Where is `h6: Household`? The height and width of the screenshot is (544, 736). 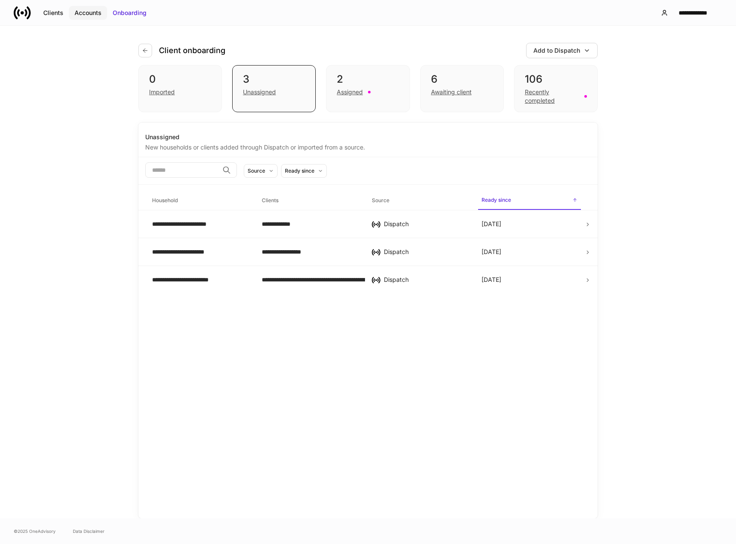 h6: Household is located at coordinates (165, 200).